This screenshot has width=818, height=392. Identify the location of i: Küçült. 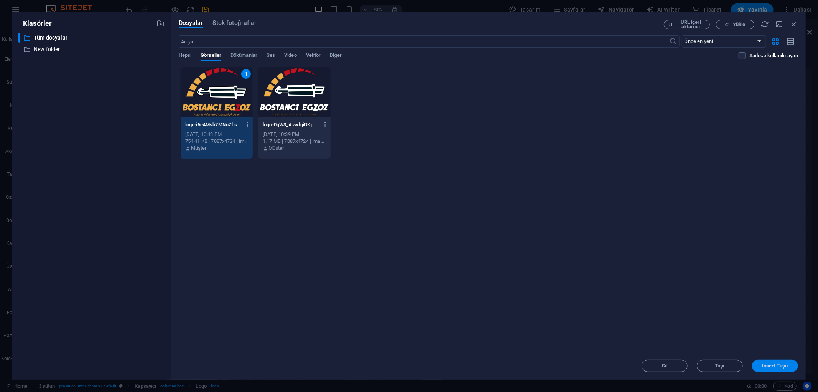
(780, 24).